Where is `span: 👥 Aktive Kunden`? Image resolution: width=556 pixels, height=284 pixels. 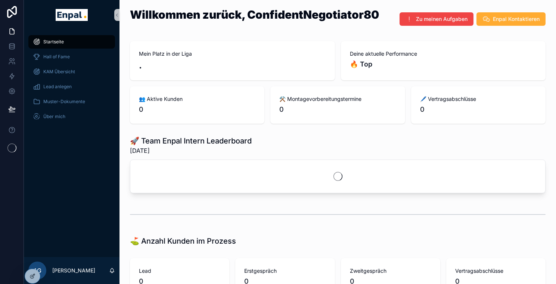 span: 👥 Aktive Kunden is located at coordinates (197, 99).